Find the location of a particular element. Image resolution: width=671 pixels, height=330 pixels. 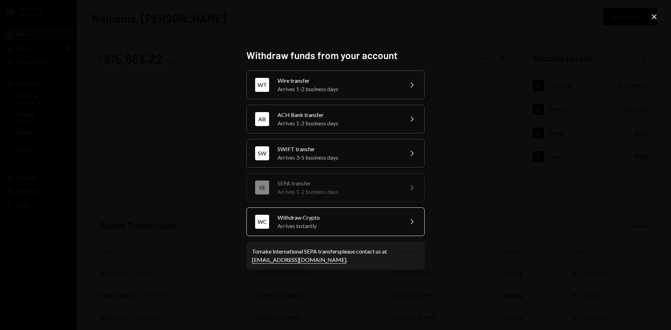

div: Withdraw Crypto is located at coordinates (339, 218).